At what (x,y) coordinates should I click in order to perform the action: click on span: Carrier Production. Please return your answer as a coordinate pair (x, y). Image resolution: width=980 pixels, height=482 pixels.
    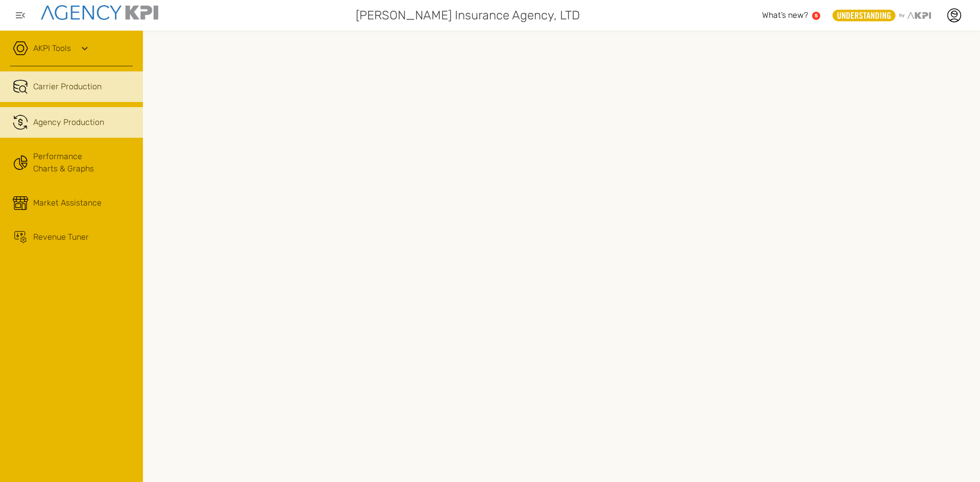
    Looking at the image, I should click on (67, 87).